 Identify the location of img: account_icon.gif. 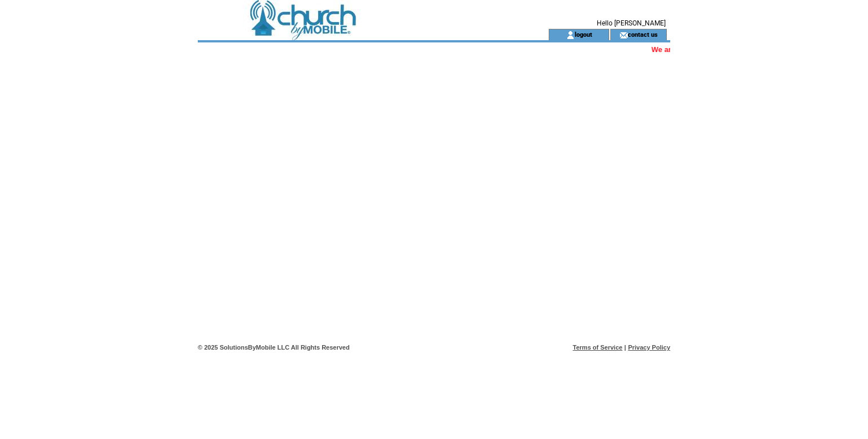
(571, 35).